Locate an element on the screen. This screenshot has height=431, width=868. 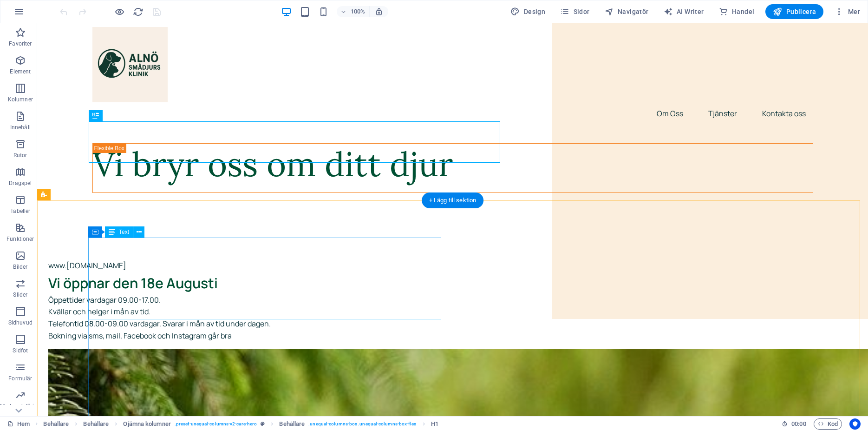
div: Design (Ctrl+Alt+Y) is located at coordinates (528, 12).